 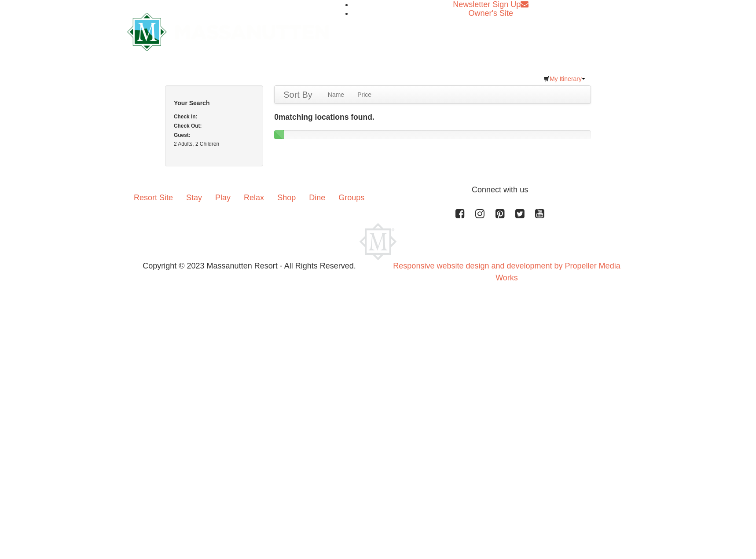 I want to click on a: Stay, so click(x=194, y=197).